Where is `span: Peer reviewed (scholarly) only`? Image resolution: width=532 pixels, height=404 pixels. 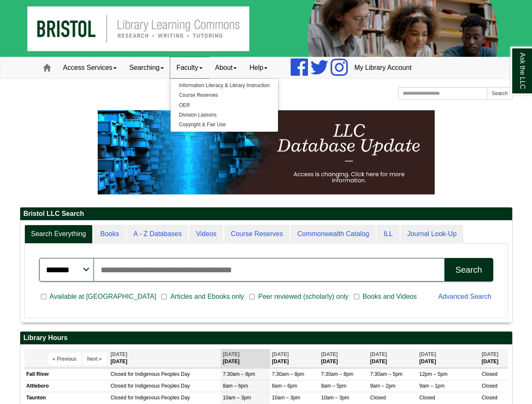
span: Peer reviewed (scholarly) only is located at coordinates (303, 297).